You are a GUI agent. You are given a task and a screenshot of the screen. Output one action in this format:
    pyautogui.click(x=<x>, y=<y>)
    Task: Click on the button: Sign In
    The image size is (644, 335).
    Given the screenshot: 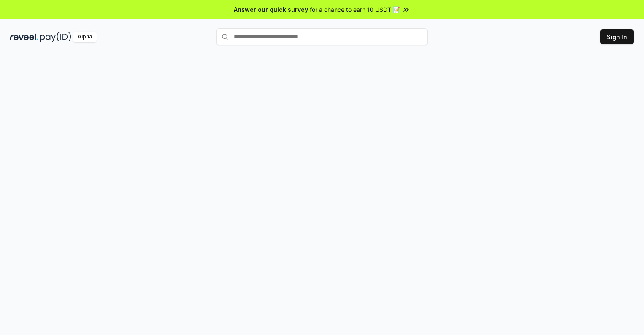 What is the action you would take?
    pyautogui.click(x=617, y=37)
    